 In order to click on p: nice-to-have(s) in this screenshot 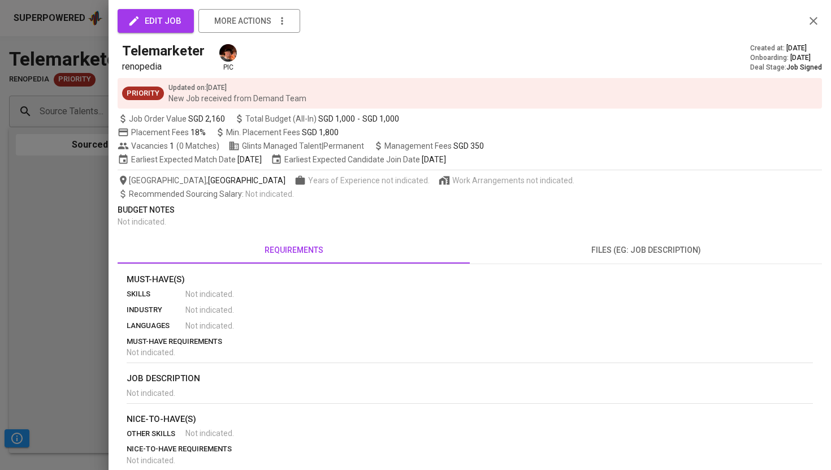, I will do `click(470, 419)`.